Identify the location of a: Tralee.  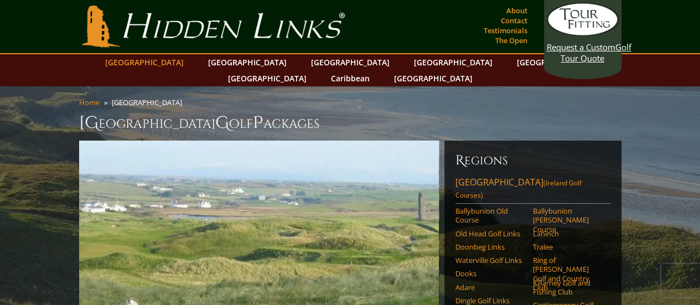
(568, 247).